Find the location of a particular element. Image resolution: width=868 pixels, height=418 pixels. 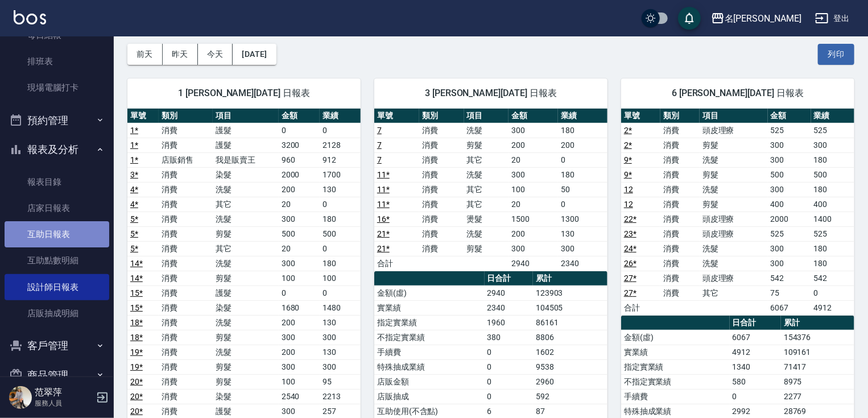

td: 4912 is located at coordinates (832, 308).